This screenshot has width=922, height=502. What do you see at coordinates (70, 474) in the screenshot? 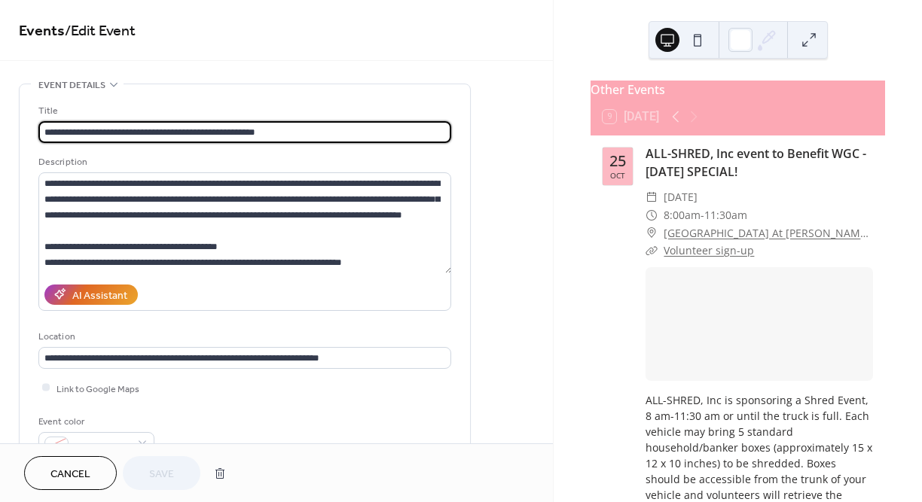
I see `span: Cancel` at bounding box center [70, 474].